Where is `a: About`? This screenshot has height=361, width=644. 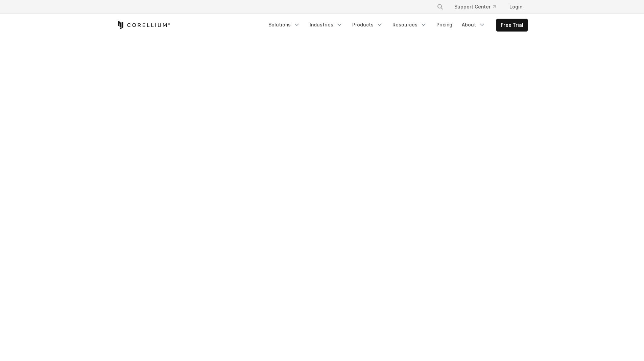
a: About is located at coordinates (474, 25).